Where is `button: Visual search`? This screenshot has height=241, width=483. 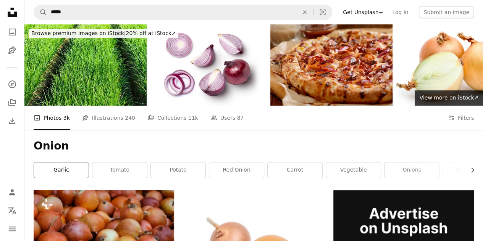
button: Visual search is located at coordinates (323, 12).